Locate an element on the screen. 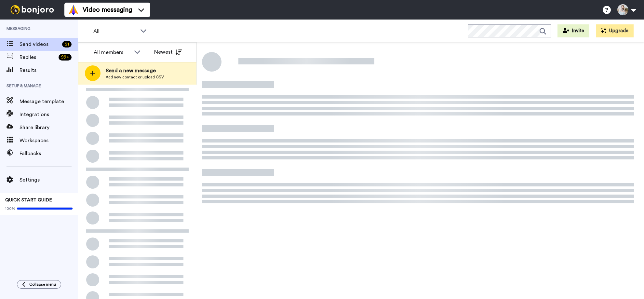 This screenshot has height=299, width=644. button: Collapse menu is located at coordinates (39, 284).